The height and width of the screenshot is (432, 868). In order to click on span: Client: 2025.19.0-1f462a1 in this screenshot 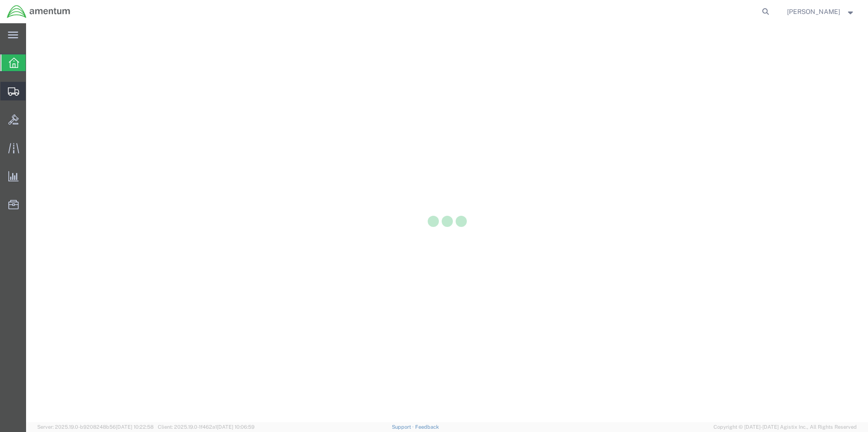, I will do `click(206, 427)`.